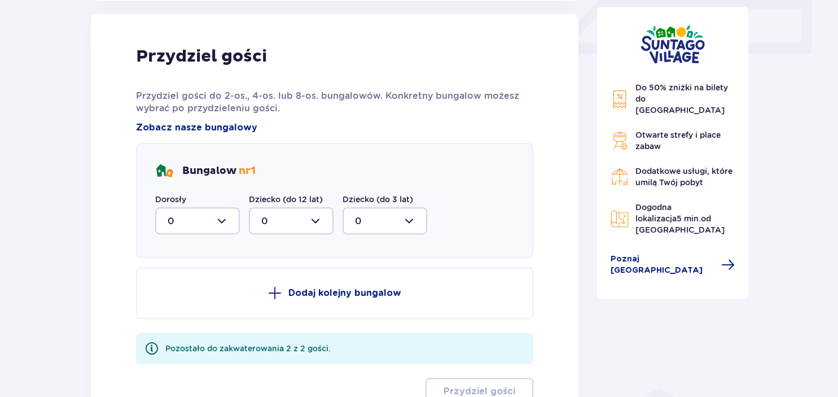 The image size is (838, 397). What do you see at coordinates (334, 293) in the screenshot?
I see `button: Dodaj kolejny bungalow` at bounding box center [334, 293].